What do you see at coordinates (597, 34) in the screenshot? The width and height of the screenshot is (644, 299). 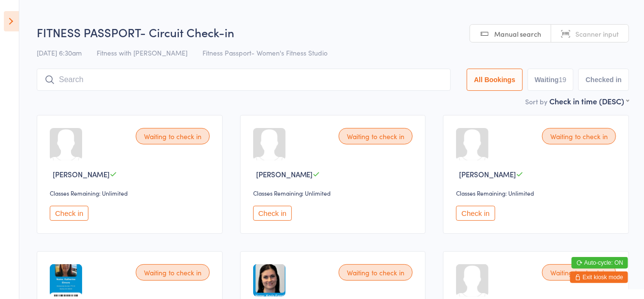 I see `span: Scanner input` at bounding box center [597, 34].